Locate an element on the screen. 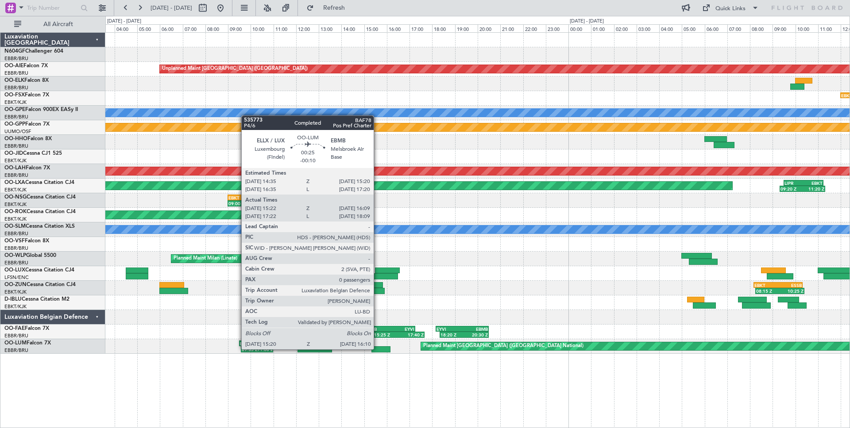 The image size is (850, 428). a: OO-ROKCessna Citation CJ4 is located at coordinates (40, 212).